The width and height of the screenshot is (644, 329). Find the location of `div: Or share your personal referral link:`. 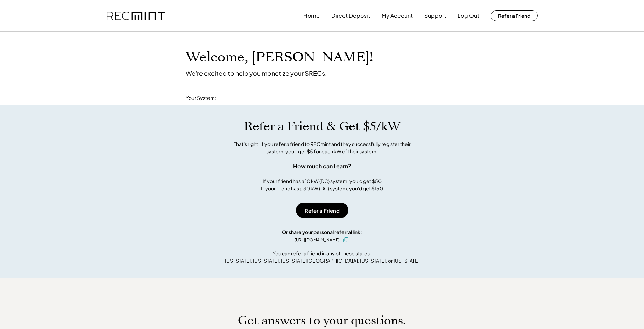

div: Or share your personal referral link: is located at coordinates (322, 232).